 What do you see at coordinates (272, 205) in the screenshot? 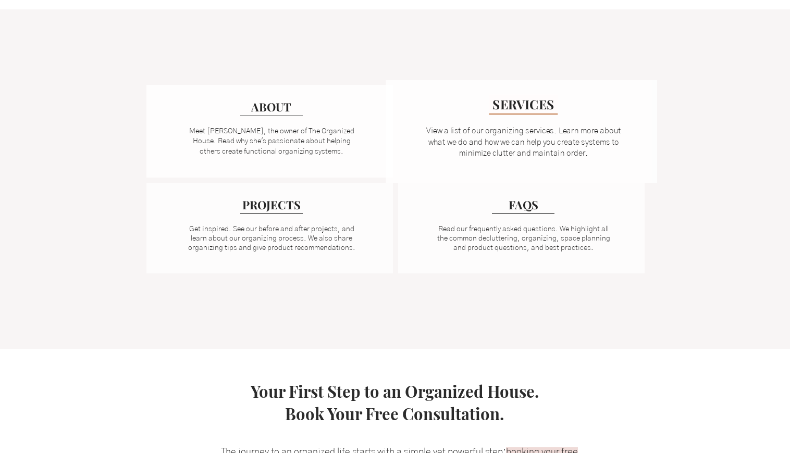
I see `a: PROJECTS` at bounding box center [272, 205].